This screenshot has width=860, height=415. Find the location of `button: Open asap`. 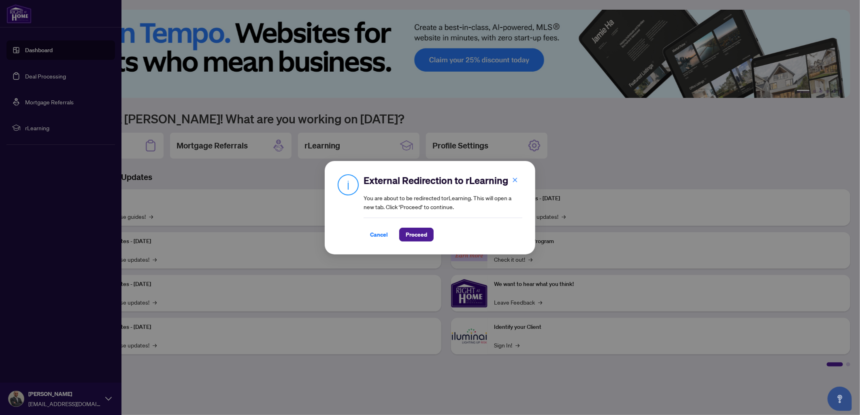

button: Open asap is located at coordinates (839, 399).